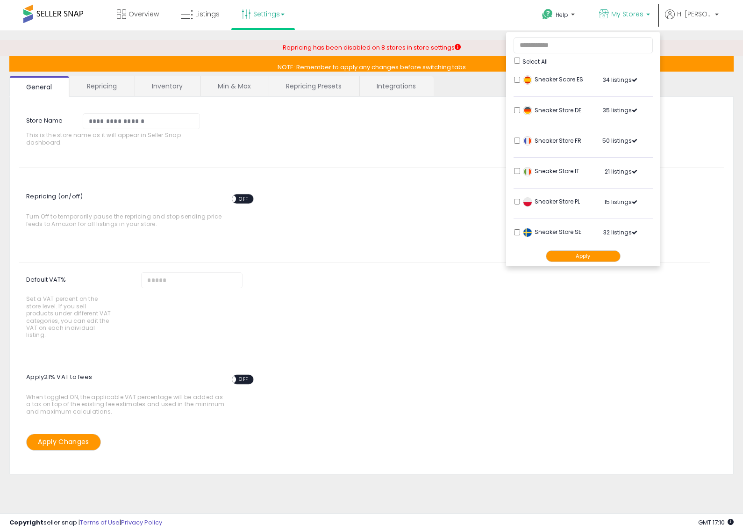 This screenshot has width=743, height=532. What do you see at coordinates (396, 86) in the screenshot?
I see `a: Integrations` at bounding box center [396, 86].